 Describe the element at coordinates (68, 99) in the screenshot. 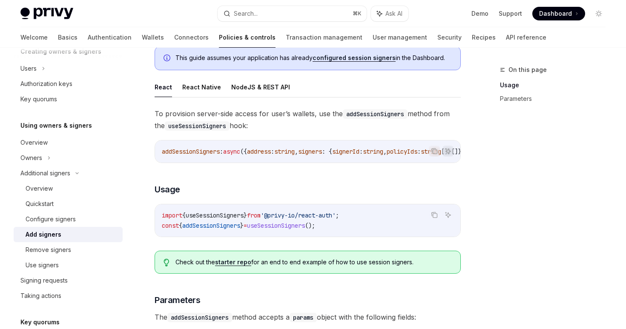

I see `a: Key quorums` at that location.